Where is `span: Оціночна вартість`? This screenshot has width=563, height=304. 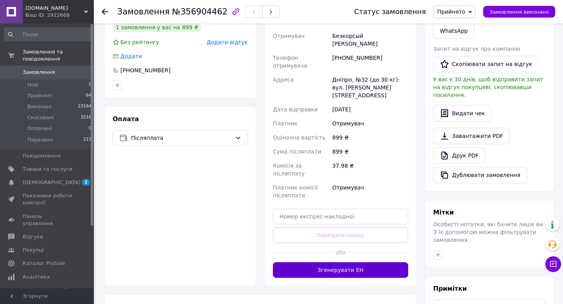
span: Оціночна вартість is located at coordinates (299, 138).